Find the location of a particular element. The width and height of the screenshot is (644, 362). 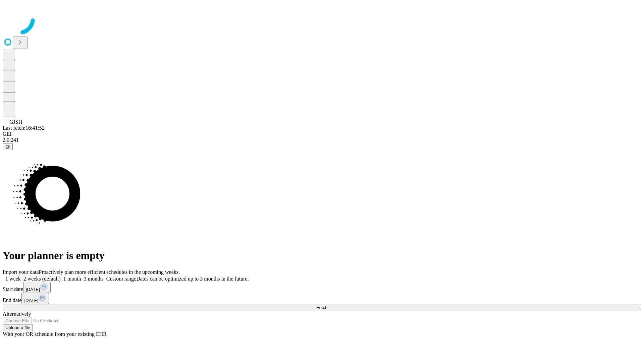

span: Alternatively is located at coordinates (17, 314).